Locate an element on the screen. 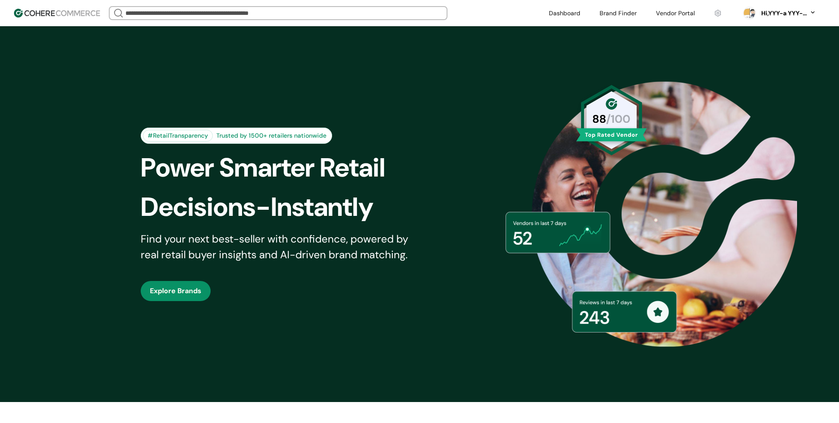 The width and height of the screenshot is (839, 423). img: Cohere Logo is located at coordinates (57, 13).